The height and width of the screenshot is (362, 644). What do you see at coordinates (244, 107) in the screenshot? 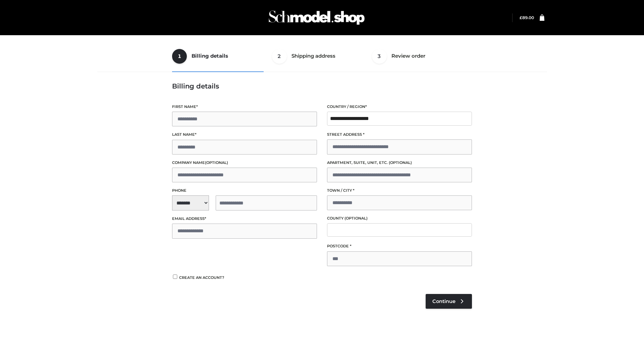
I see `label: First name` at bounding box center [244, 107].